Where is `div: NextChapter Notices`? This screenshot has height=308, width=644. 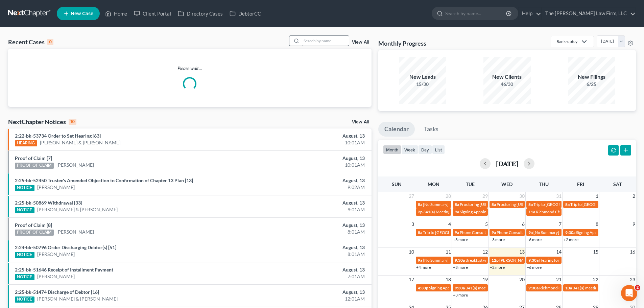
div: NextChapter Notices is located at coordinates (42, 122).